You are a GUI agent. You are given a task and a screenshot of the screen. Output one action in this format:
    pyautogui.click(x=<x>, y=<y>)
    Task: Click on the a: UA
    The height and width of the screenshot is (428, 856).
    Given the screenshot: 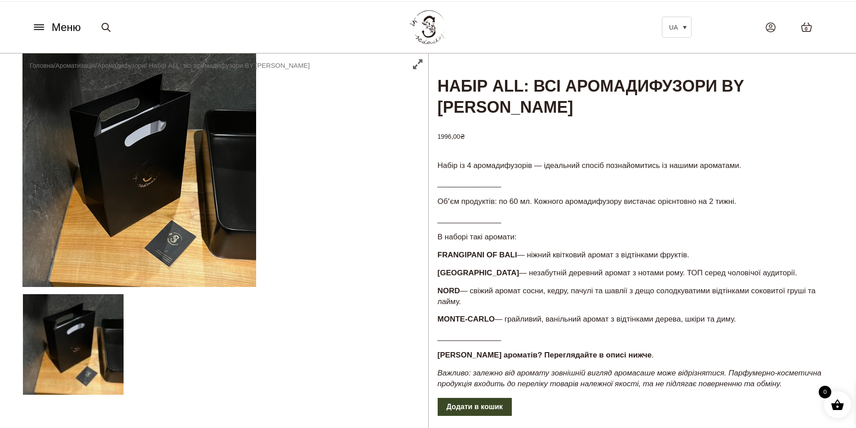 What is the action you would take?
    pyautogui.click(x=677, y=27)
    